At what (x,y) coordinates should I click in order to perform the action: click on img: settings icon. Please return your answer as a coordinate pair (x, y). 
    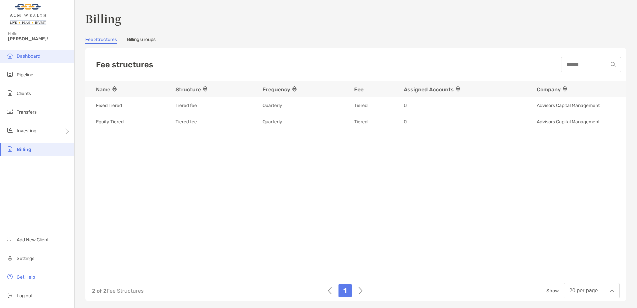
    Looking at the image, I should click on (10, 258).